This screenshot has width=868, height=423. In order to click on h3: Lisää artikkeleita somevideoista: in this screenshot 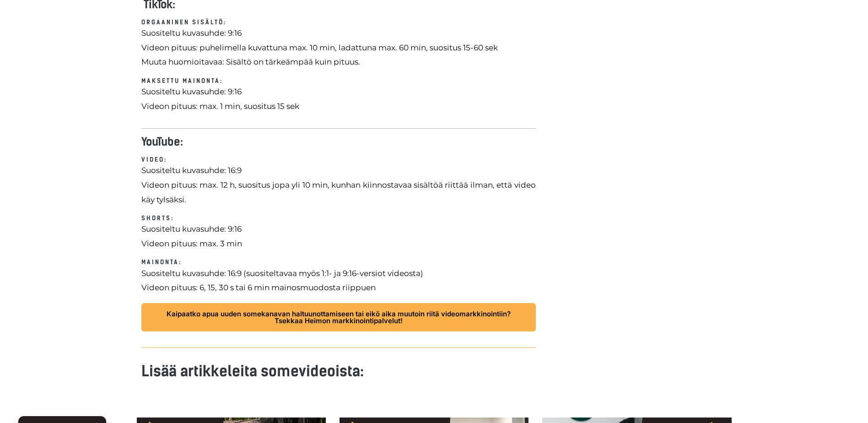, I will do `click(339, 371)`.